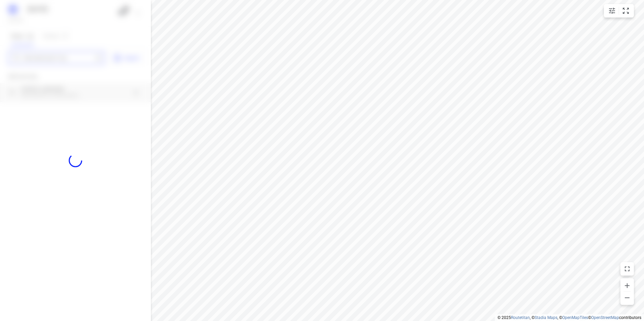 The image size is (644, 321). I want to click on a: OpenMapTiles, so click(575, 318).